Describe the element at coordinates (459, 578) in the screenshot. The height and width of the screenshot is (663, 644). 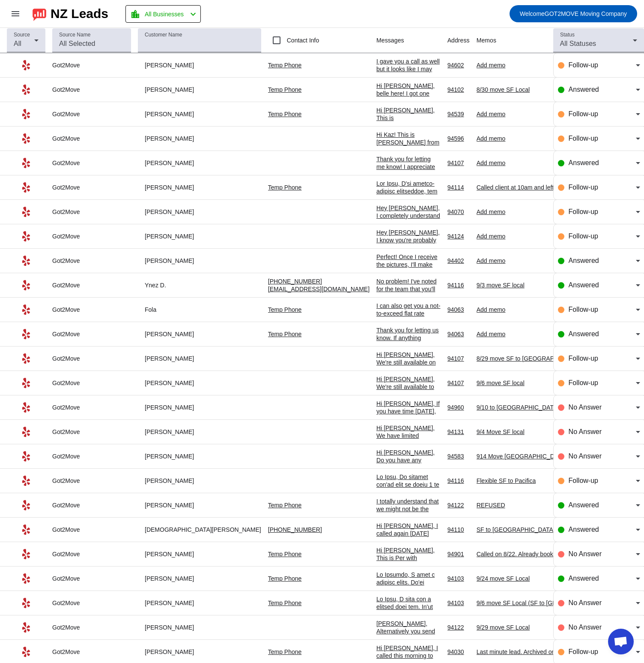
I see `div: 94103` at that location.